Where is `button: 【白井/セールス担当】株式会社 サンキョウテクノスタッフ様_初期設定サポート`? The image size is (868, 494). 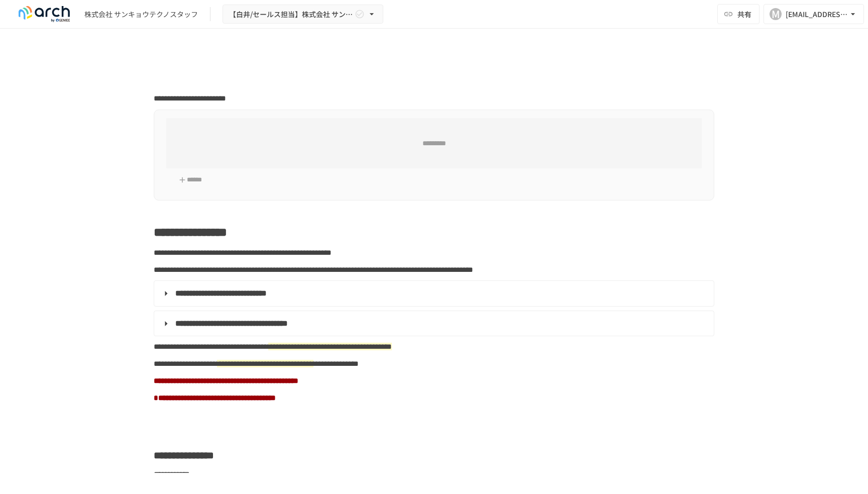
button: 【白井/セールス担当】株式会社 サンキョウテクノスタッフ様_初期設定サポート is located at coordinates (303, 14).